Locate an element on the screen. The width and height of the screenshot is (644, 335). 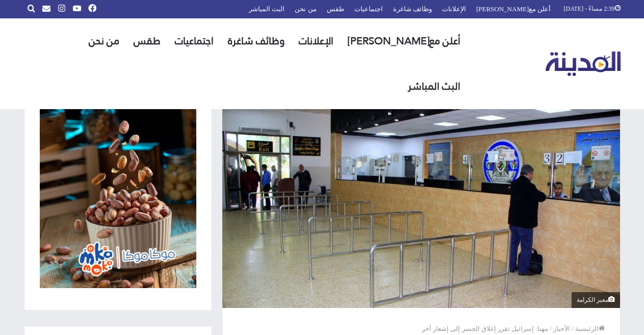
figcaption: معبر الكرامة is located at coordinates (595, 300).